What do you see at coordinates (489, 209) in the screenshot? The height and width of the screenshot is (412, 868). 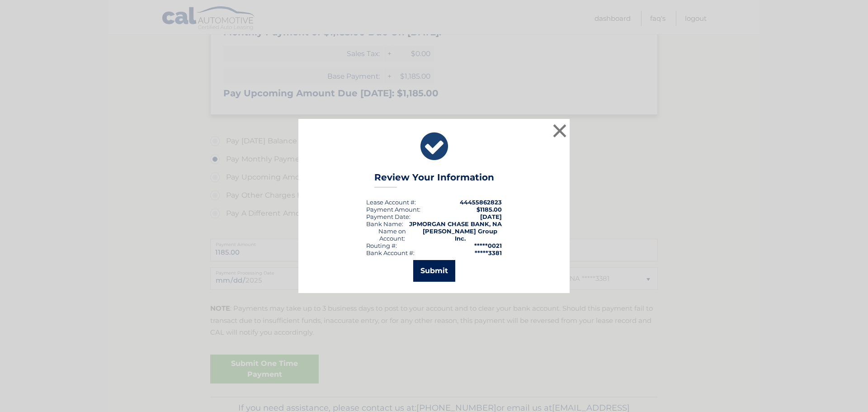 I see `span: $1185.00` at bounding box center [489, 209].